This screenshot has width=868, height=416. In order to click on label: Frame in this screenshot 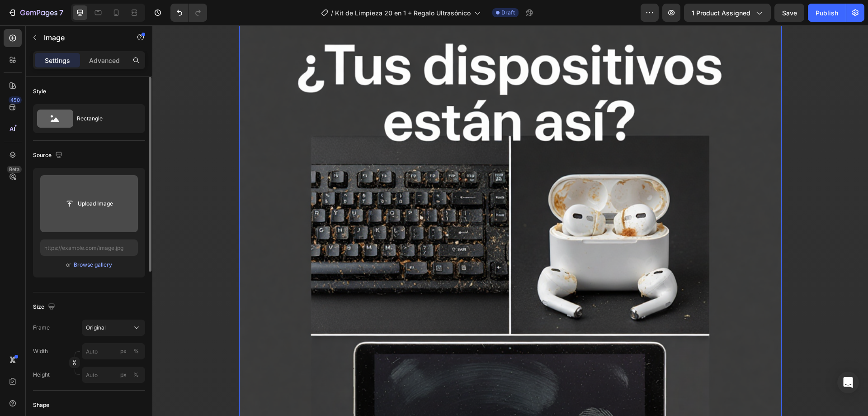, I will do `click(41, 327)`.